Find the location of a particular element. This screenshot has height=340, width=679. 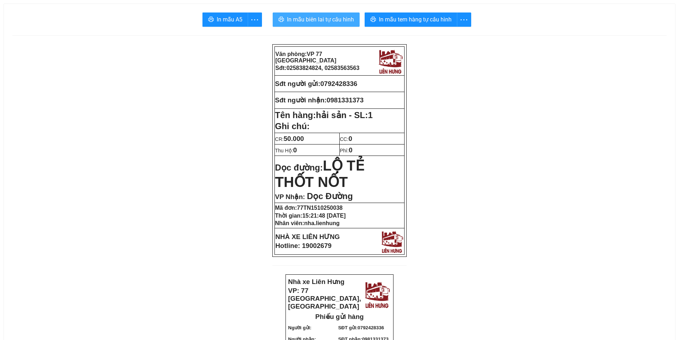

strong: Dọc đường: is located at coordinates (320, 175).